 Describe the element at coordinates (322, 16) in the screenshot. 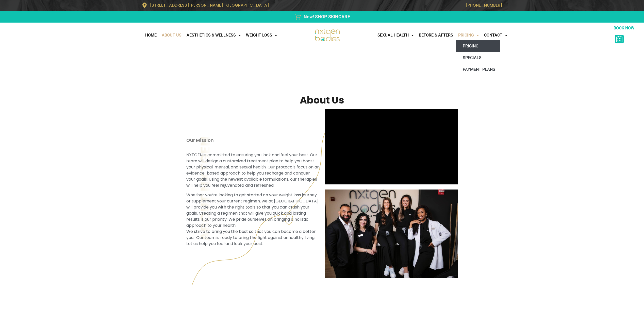

I see `a: New! SHOP SKINCARE` at that location.